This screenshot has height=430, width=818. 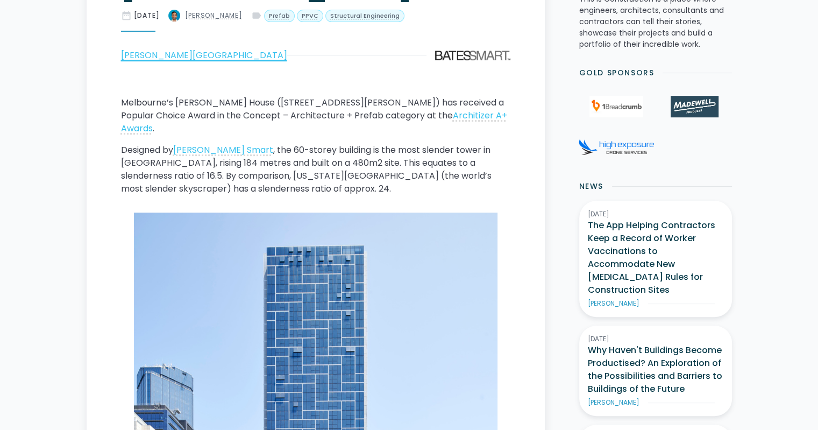 What do you see at coordinates (310, 16) in the screenshot?
I see `div: PPVC` at bounding box center [310, 16].